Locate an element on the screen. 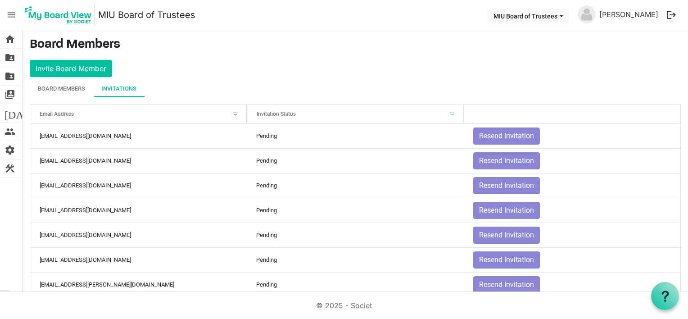 The height and width of the screenshot is (319, 688). h3: Board Members is located at coordinates (355, 45).